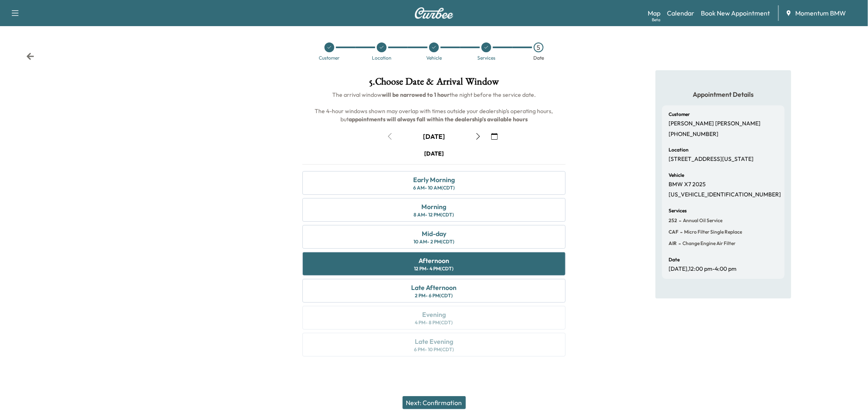 Image resolution: width=868 pixels, height=419 pixels. I want to click on div: 8 AM - 12 PM (CDT), so click(434, 214).